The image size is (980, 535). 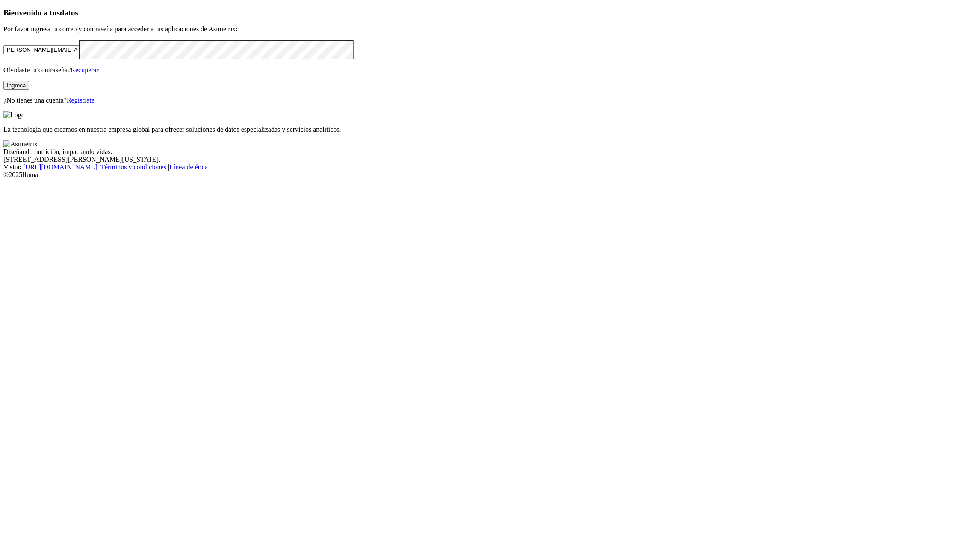 I want to click on input: Tu correo, so click(x=41, y=50).